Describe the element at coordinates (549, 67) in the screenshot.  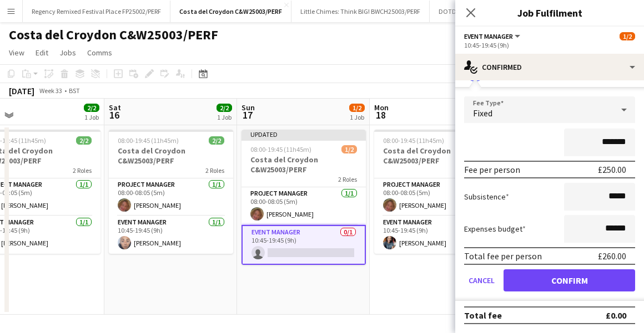
I see `div: Confirmed` at that location.